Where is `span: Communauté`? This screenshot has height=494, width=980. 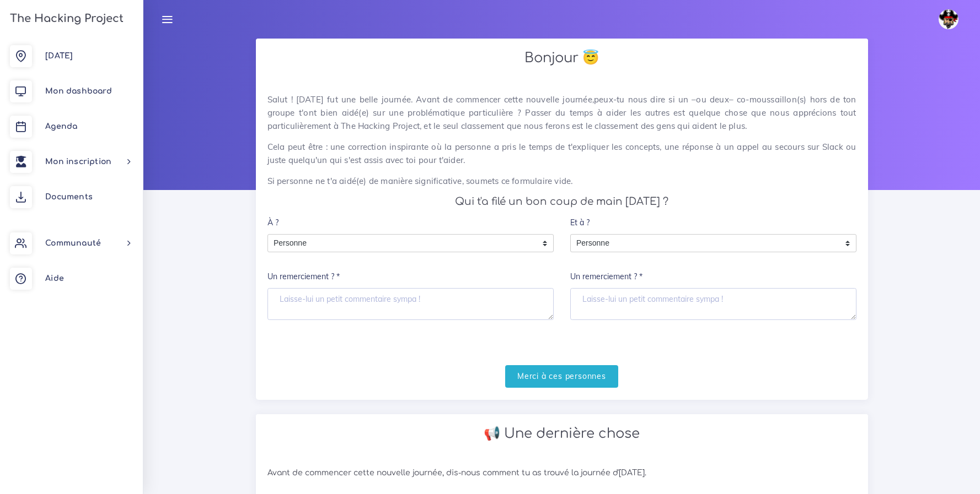 span: Communauté is located at coordinates (73, 243).